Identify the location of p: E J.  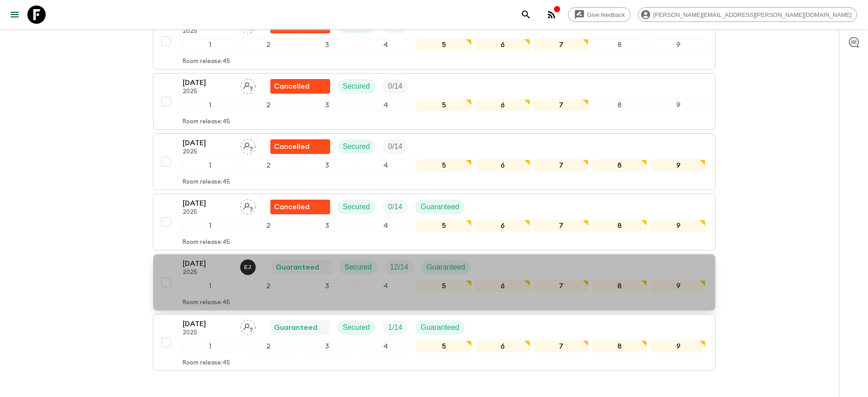
(248, 267).